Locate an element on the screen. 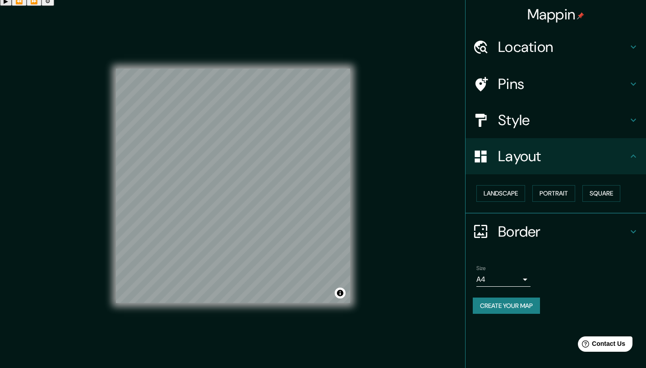  button: Create your map is located at coordinates (506, 305).